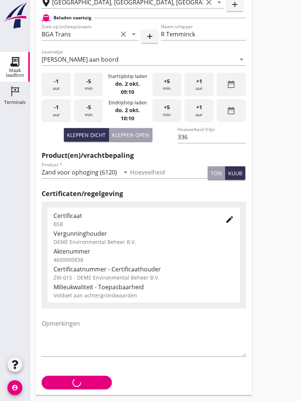  Describe the element at coordinates (150, 36) in the screenshot. I see `i: add` at that location.